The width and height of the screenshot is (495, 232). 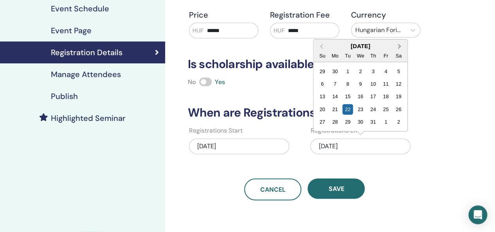 I want to click on div: Choose Sunday, June 29th, 2025, so click(x=322, y=71).